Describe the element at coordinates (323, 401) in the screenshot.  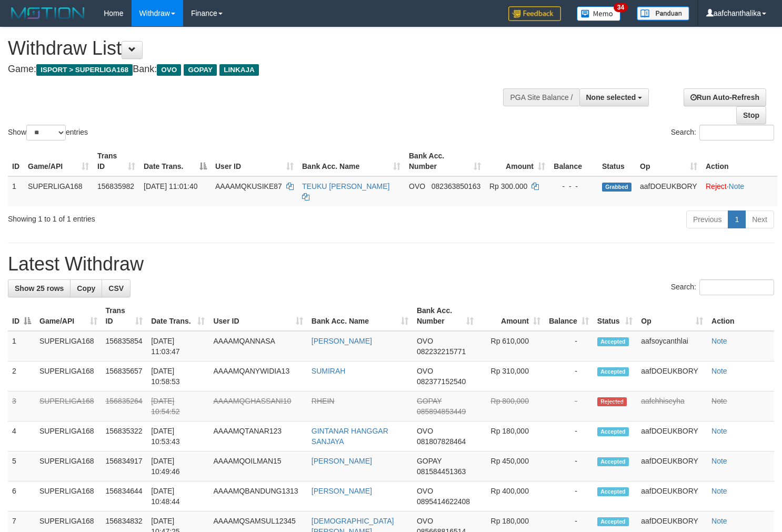
I see `a: RHEIN` at that location.